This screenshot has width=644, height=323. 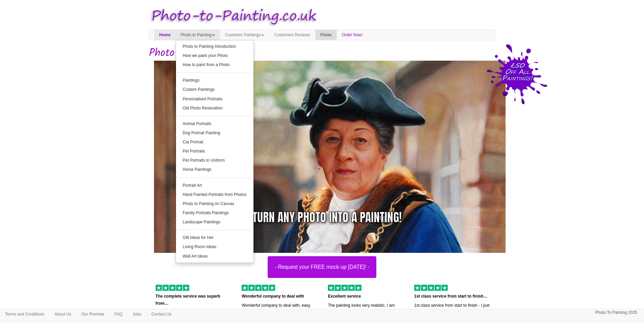 I want to click on p: 1st class service from start to finish…, so click(x=452, y=296).